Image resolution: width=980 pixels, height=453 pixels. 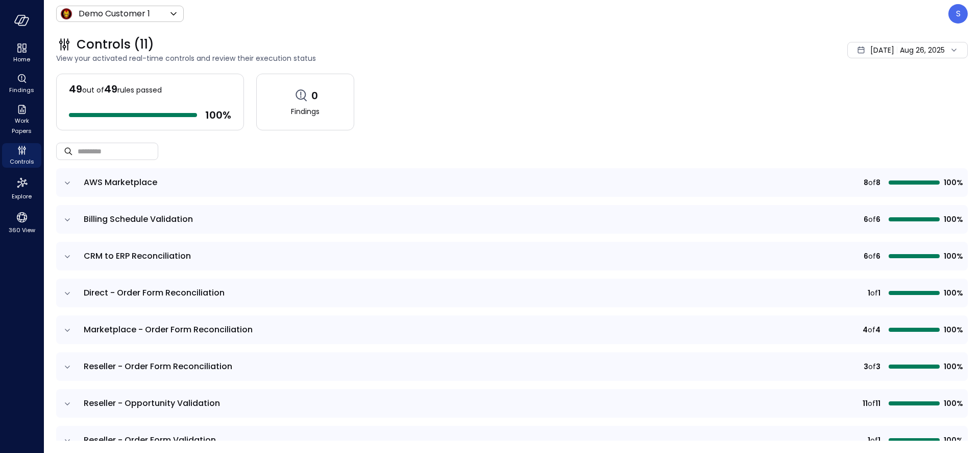 I want to click on span: Explore, so click(x=21, y=196).